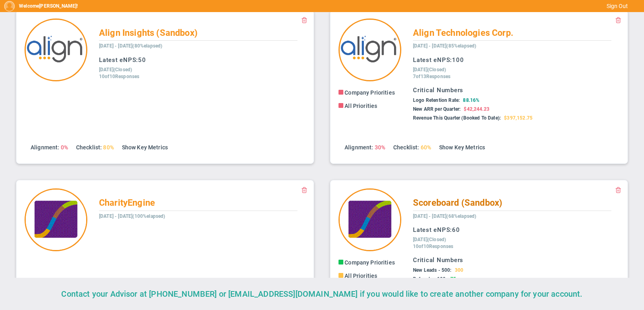 The width and height of the screenshot is (644, 310). I want to click on img: 32702.Company.photo, so click(56, 220).